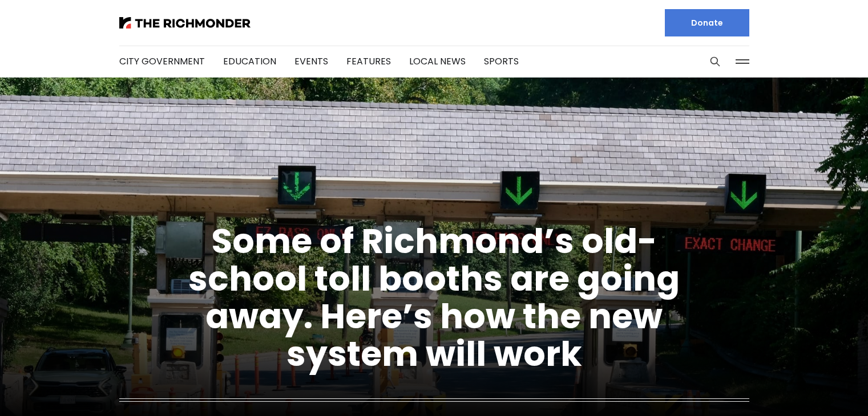 The image size is (868, 416). I want to click on a: Some of Richmond’s old-school toll booths are going away. Here’s how the new system will work, so click(434, 298).